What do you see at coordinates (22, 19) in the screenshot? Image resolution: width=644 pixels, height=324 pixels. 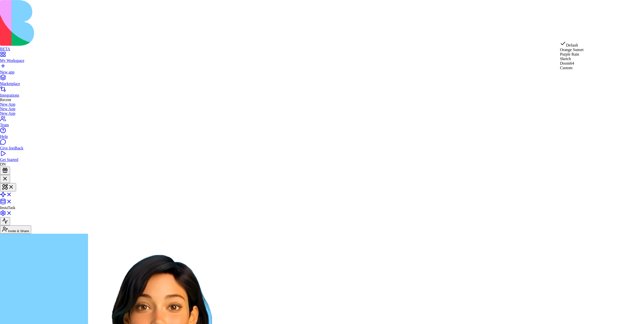 I see `p: 0 tasks • 0 pending` at bounding box center [22, 19].